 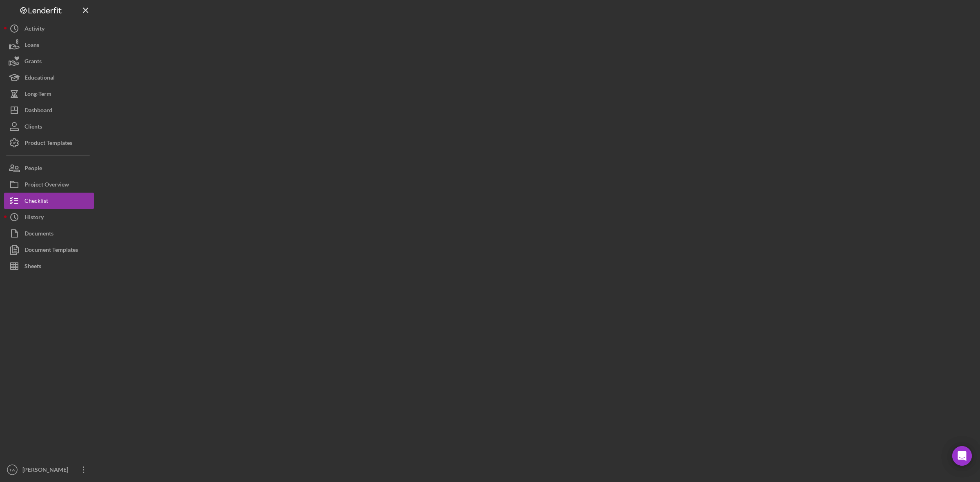 I want to click on div: Clients, so click(x=33, y=127).